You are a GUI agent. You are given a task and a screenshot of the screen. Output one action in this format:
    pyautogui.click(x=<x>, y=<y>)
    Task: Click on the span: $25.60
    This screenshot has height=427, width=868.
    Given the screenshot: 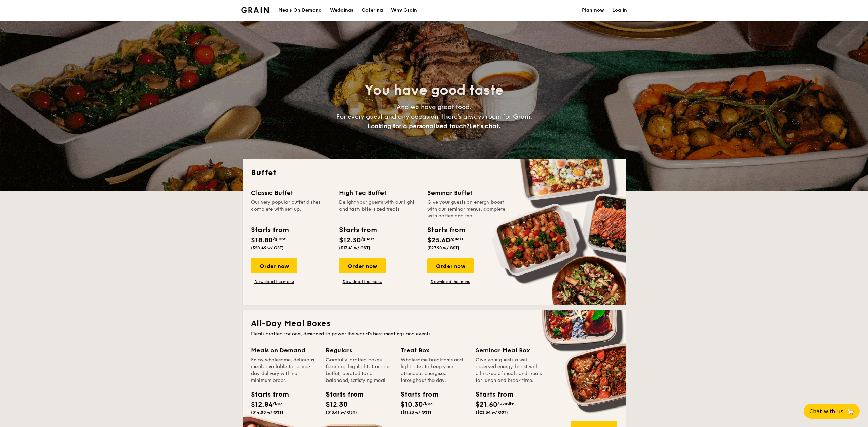 What is the action you would take?
    pyautogui.click(x=439, y=241)
    